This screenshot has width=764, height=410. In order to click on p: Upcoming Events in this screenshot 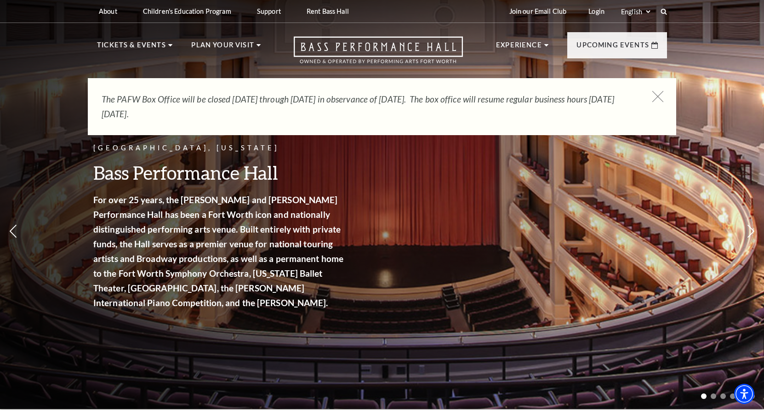, I will do `click(613, 48)`.